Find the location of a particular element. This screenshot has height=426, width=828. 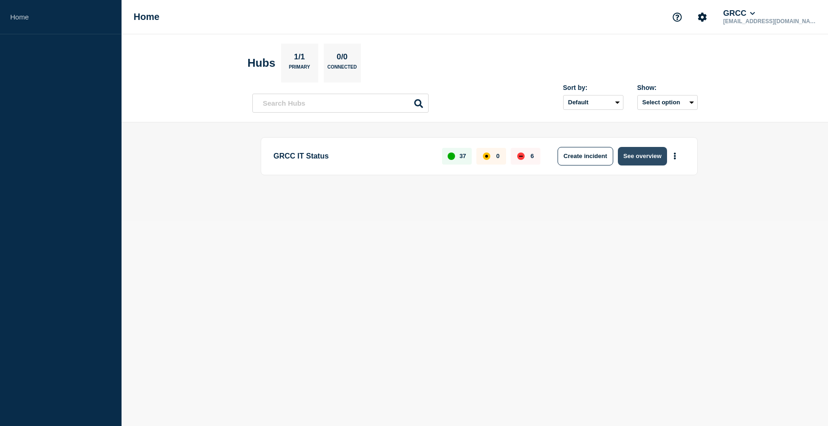

select: Sort by is located at coordinates (594, 103).